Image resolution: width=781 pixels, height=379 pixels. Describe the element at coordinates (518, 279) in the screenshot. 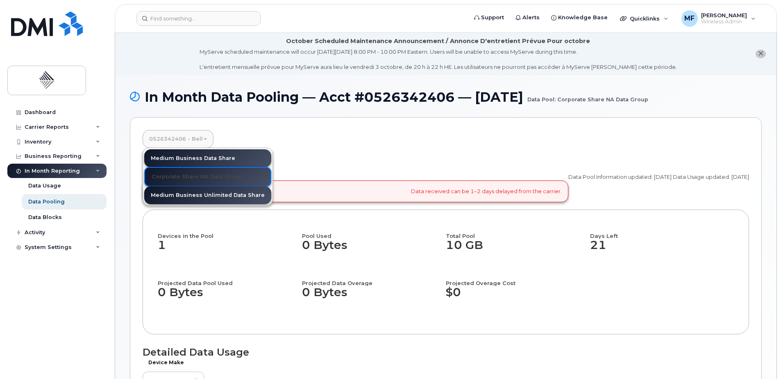

I see `h4: Projected Overage Cost` at that location.